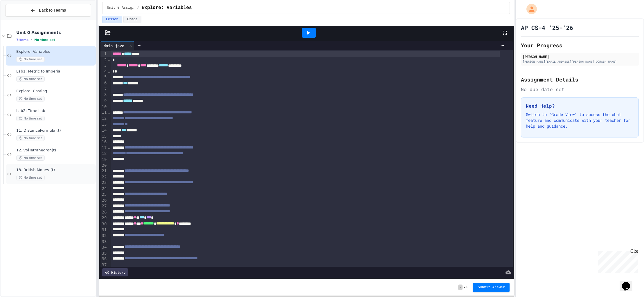  I want to click on div: Chat with us now!Close, so click(21, 20).